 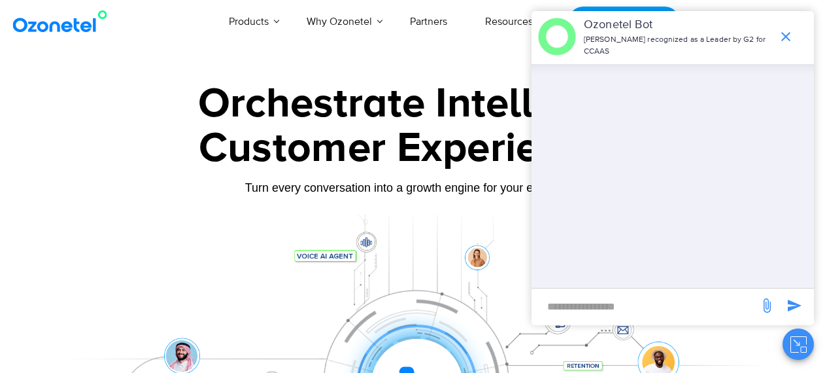 What do you see at coordinates (645, 306) in the screenshot?
I see `div: new-msg-input` at bounding box center [645, 306].